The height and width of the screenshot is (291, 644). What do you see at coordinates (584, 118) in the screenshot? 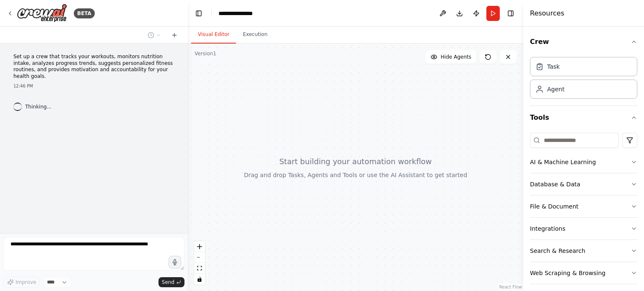
I see `button: Tools` at bounding box center [584, 118].